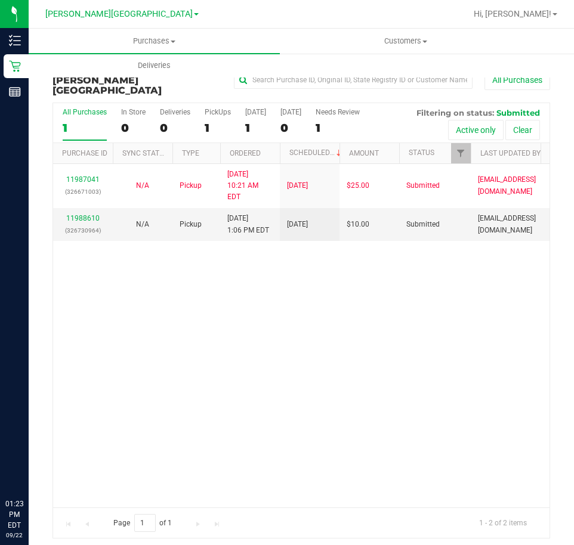  What do you see at coordinates (142, 523) in the screenshot?
I see `span: Page of 1` at bounding box center [142, 523].